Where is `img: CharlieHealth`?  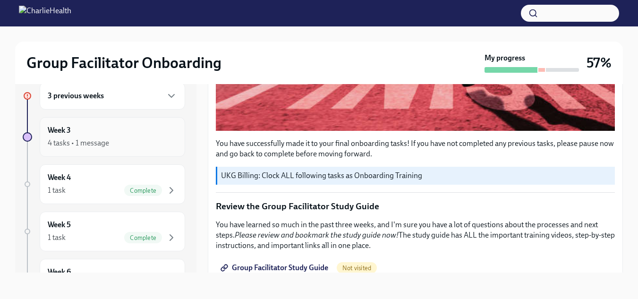
img: CharlieHealth is located at coordinates (45, 13).